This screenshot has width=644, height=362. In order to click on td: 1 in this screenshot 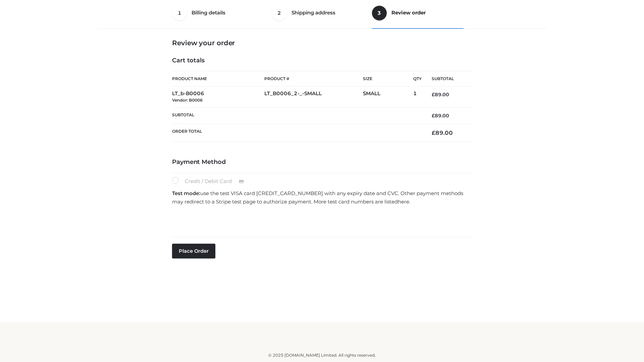, I will do `click(417, 97)`.